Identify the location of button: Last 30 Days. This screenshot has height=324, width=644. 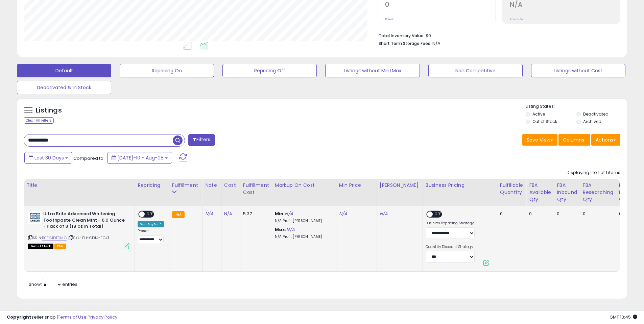
(49, 158).